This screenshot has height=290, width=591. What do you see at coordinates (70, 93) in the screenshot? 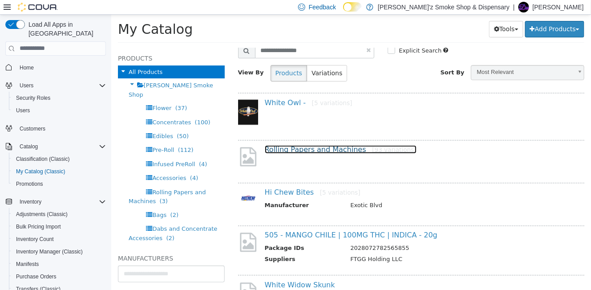
I see `span: (37)` at bounding box center [70, 93].